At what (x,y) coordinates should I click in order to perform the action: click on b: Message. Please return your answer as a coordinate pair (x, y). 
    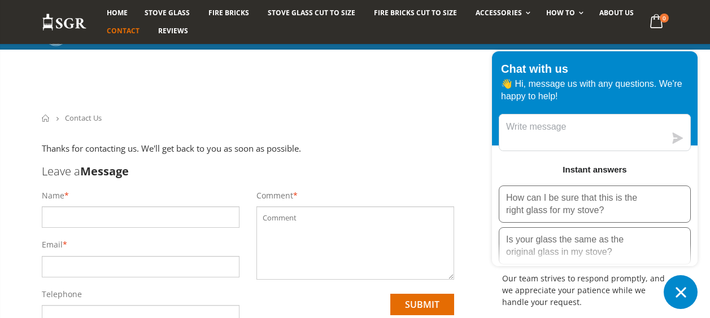
    Looking at the image, I should click on (104, 171).